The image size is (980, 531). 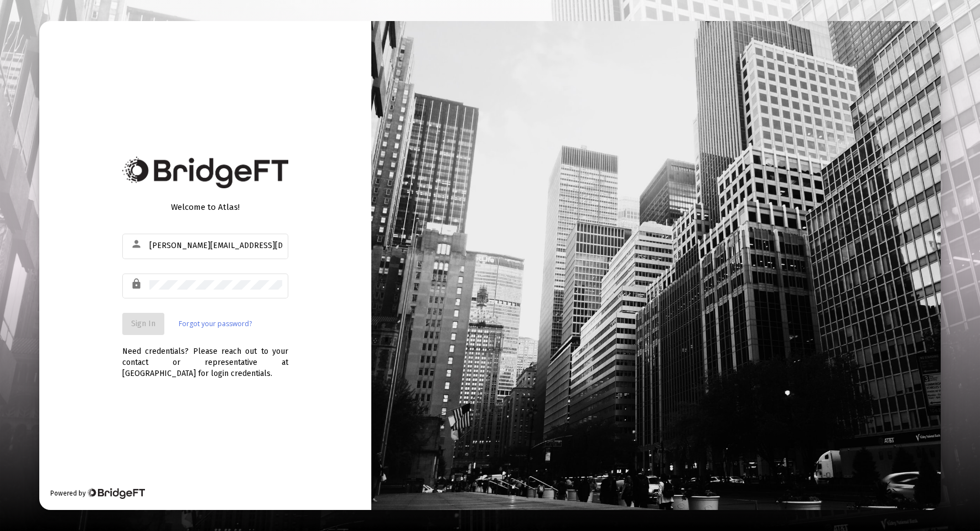 What do you see at coordinates (137, 284) in the screenshot?
I see `mat-icon: lock` at bounding box center [137, 284].